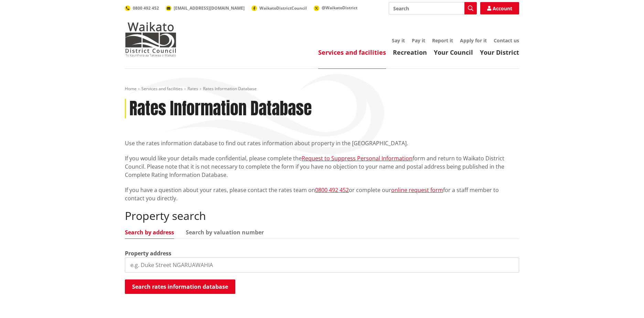 The image size is (644, 318). I want to click on a: Request to Suppress Personal Information, so click(357, 158).